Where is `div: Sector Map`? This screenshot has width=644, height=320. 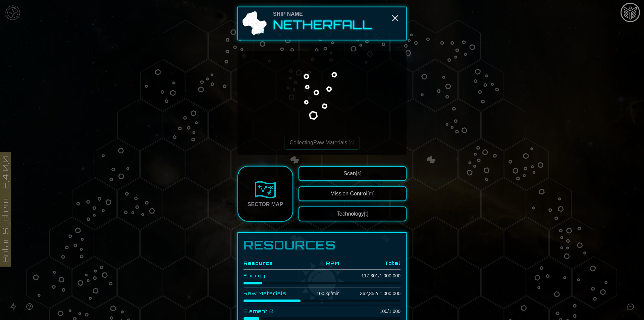
div: Sector Map is located at coordinates (265, 204).